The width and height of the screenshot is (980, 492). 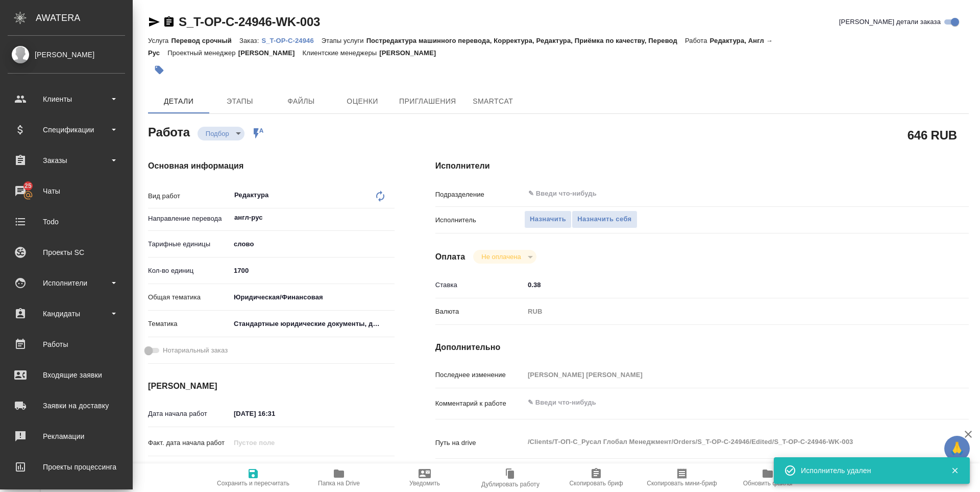 What do you see at coordinates (66, 252) in the screenshot?
I see `div: Проекты SC` at bounding box center [66, 252].